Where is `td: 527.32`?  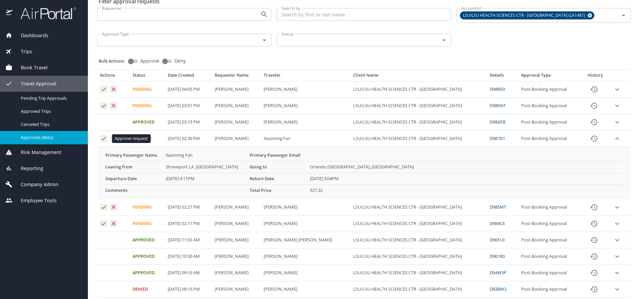 td: 527.32 is located at coordinates (465, 190).